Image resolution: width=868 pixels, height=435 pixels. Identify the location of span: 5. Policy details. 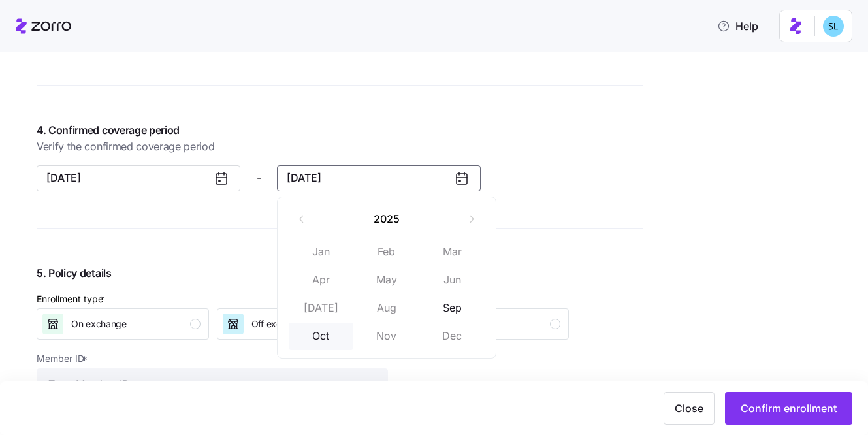
(302, 273).